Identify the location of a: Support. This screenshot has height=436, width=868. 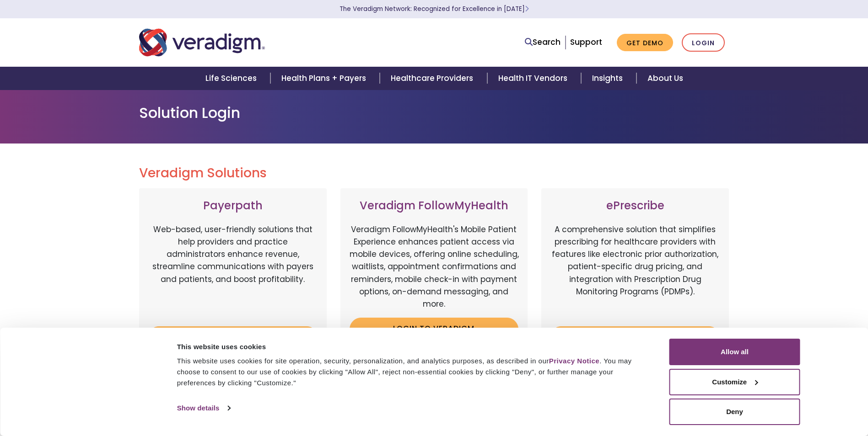
(586, 42).